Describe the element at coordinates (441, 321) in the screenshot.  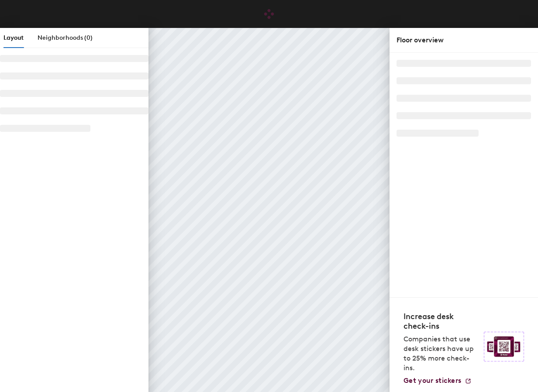
I see `h4: Increase desk check-ins` at that location.